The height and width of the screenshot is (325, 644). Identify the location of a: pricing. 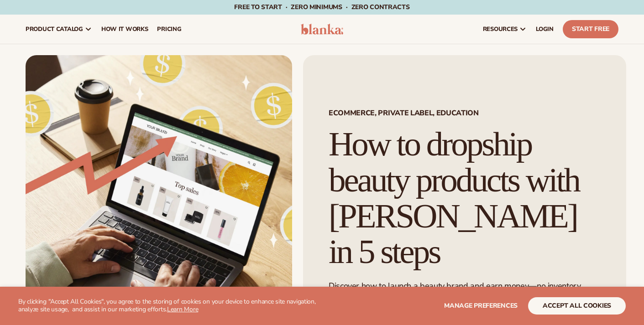
(169, 29).